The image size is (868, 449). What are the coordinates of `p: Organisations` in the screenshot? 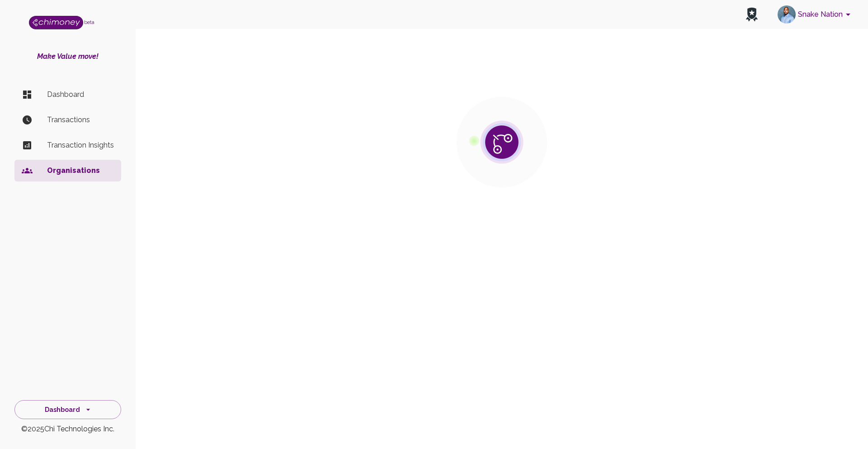 It's located at (80, 171).